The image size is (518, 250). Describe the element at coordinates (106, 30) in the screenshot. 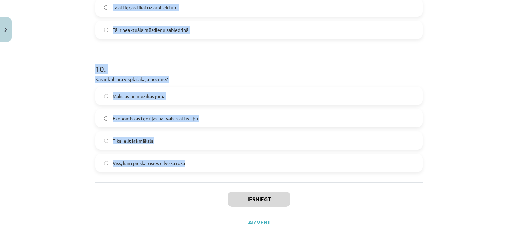

I see `input: Tā ir neaktuāla mūsdienu sabiedrībā` at that location.